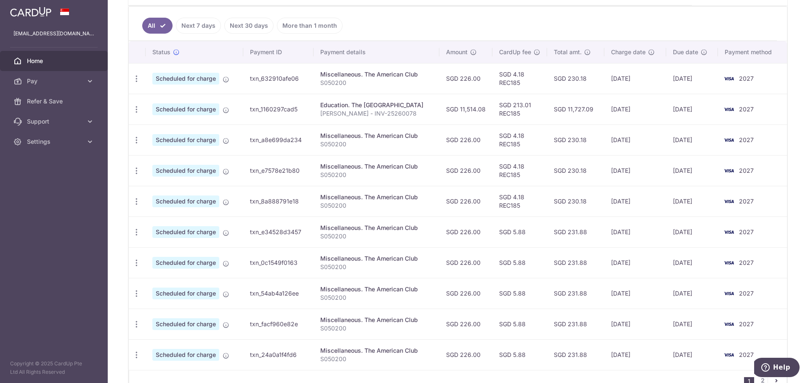 The image size is (808, 383). I want to click on td: SGD 213.01 REC185, so click(519, 109).